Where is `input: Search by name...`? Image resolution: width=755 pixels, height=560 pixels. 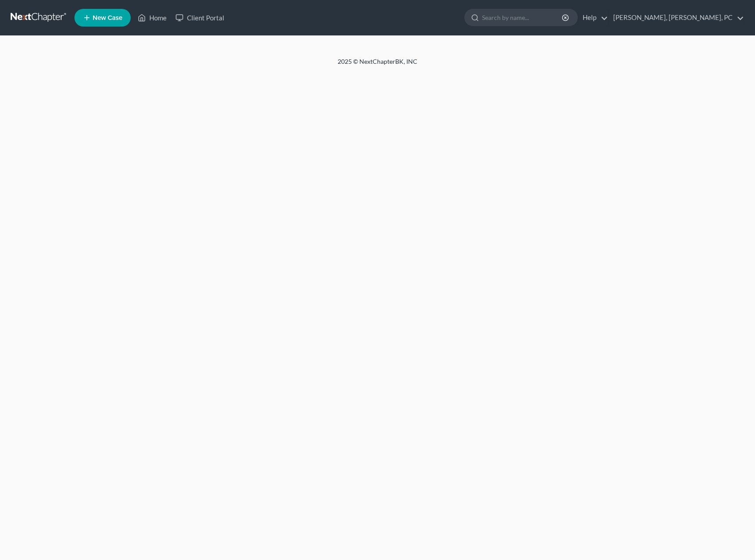
input: Search by name... is located at coordinates (522, 17).